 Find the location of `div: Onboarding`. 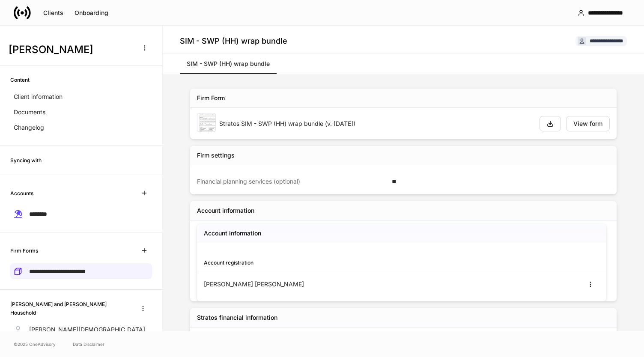

div: Onboarding is located at coordinates (91, 13).